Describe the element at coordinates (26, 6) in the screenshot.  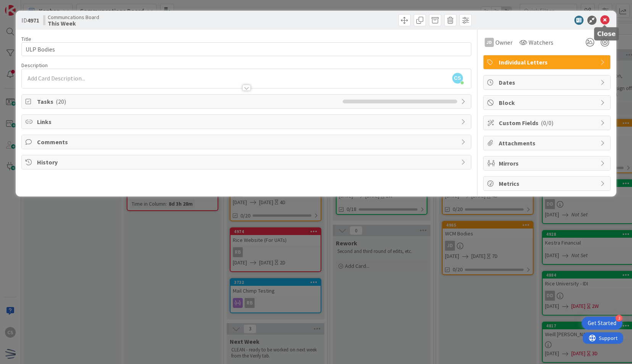
I see `span: Support` at that location.